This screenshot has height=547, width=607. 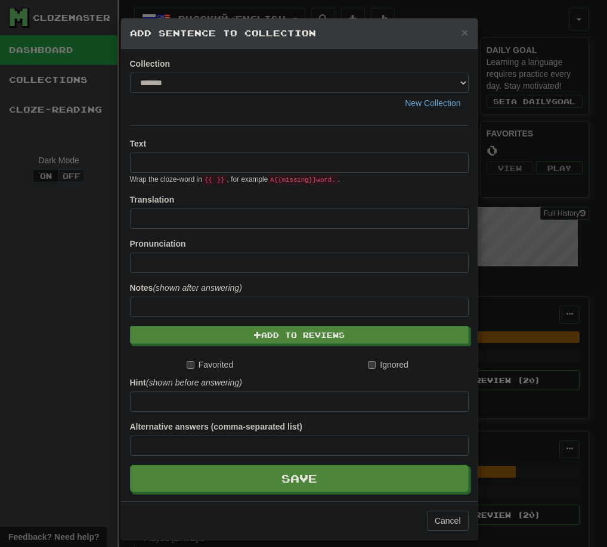 What do you see at coordinates (235, 179) in the screenshot?
I see `small: Wrap the cloze-word in , for example .` at bounding box center [235, 179].